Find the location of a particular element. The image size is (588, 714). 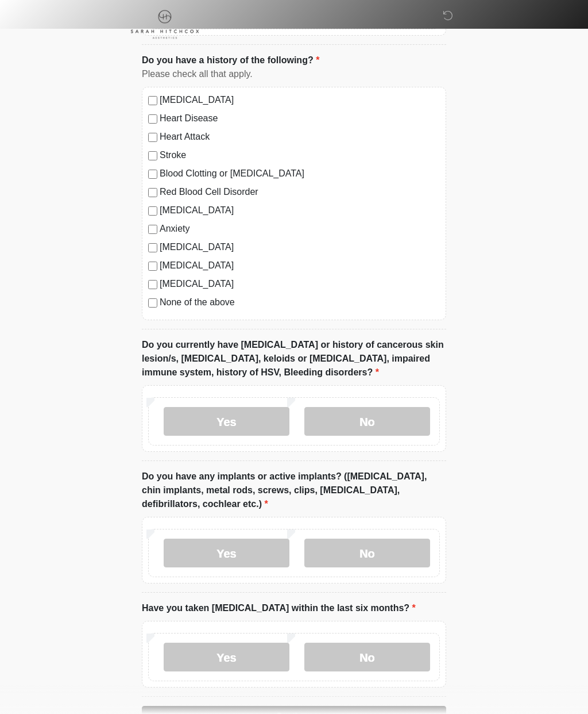

input: Stroke is located at coordinates (153, 156).